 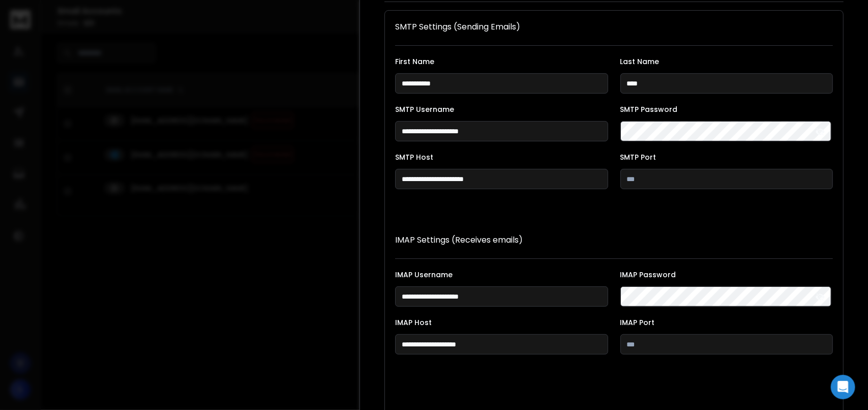 What do you see at coordinates (501, 275) in the screenshot?
I see `label: IMAP Username` at bounding box center [501, 275].